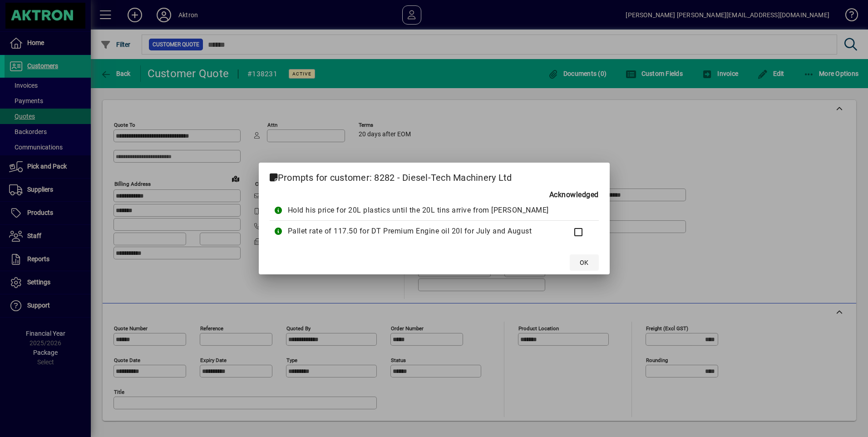 The height and width of the screenshot is (437, 868). I want to click on b: Acknowledged, so click(574, 195).